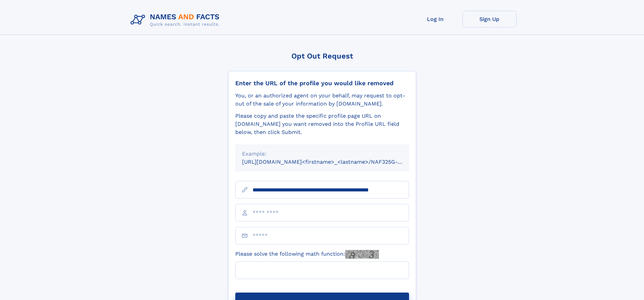 The height and width of the screenshot is (300, 644). I want to click on div: You, or an authorized agent on your behalf, may request to opt-out of the sale of your informatio..., so click(322, 100).